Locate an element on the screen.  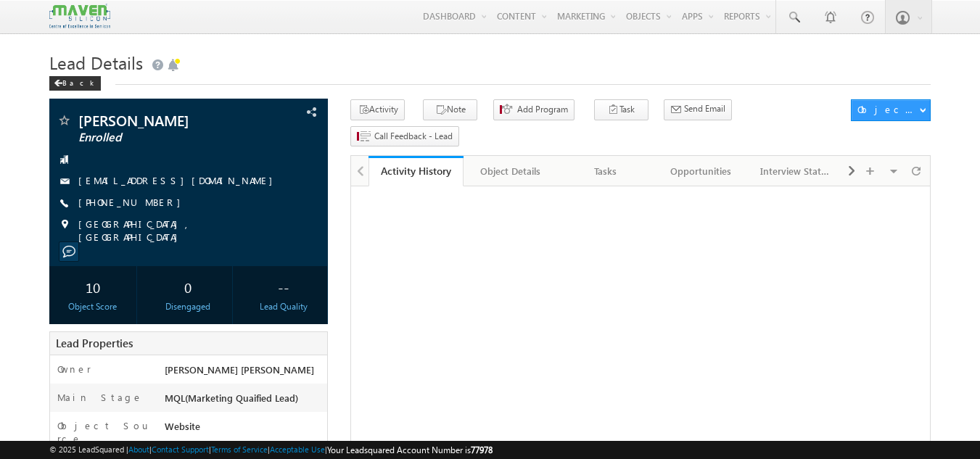
div: 10 is located at coordinates (93, 286).